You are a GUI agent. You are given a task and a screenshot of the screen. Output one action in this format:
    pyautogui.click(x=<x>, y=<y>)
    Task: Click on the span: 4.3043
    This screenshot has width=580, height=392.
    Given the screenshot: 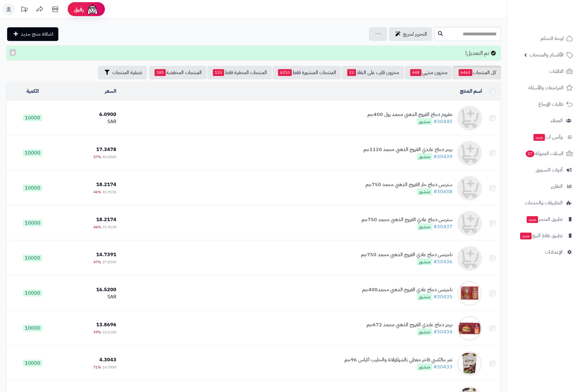 What is the action you would take?
    pyautogui.click(x=107, y=360)
    